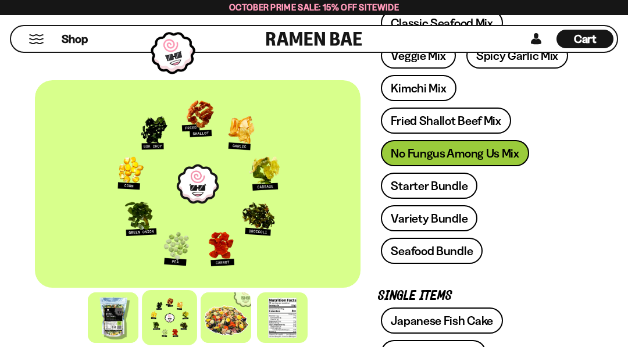 The height and width of the screenshot is (347, 628). What do you see at coordinates (445, 120) in the screenshot?
I see `a: Fried Shallot Beef Mix` at bounding box center [445, 120].